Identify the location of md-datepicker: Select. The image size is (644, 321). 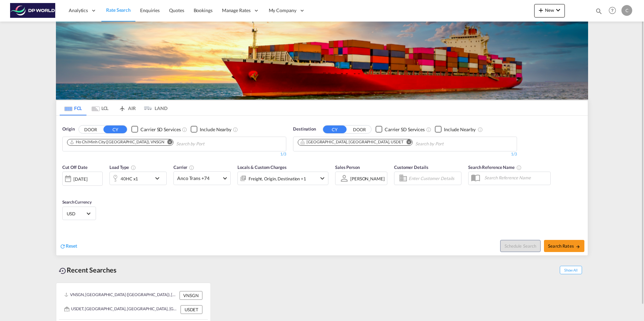
(65, 190).